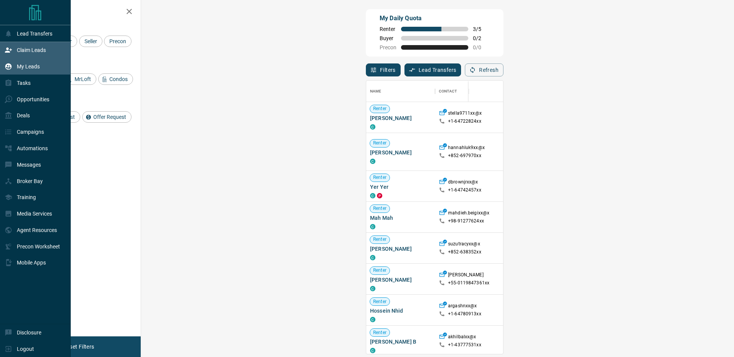 The image size is (734, 357). I want to click on p: +1- 64780913xx, so click(465, 314).